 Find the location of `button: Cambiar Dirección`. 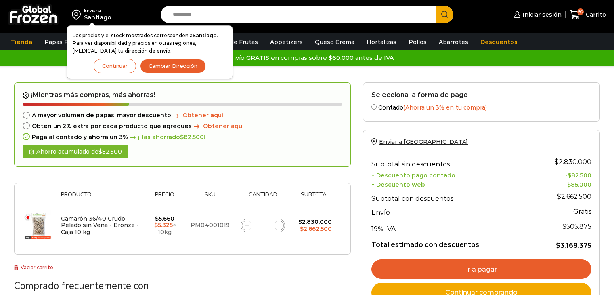

button: Cambiar Dirección is located at coordinates (173, 66).